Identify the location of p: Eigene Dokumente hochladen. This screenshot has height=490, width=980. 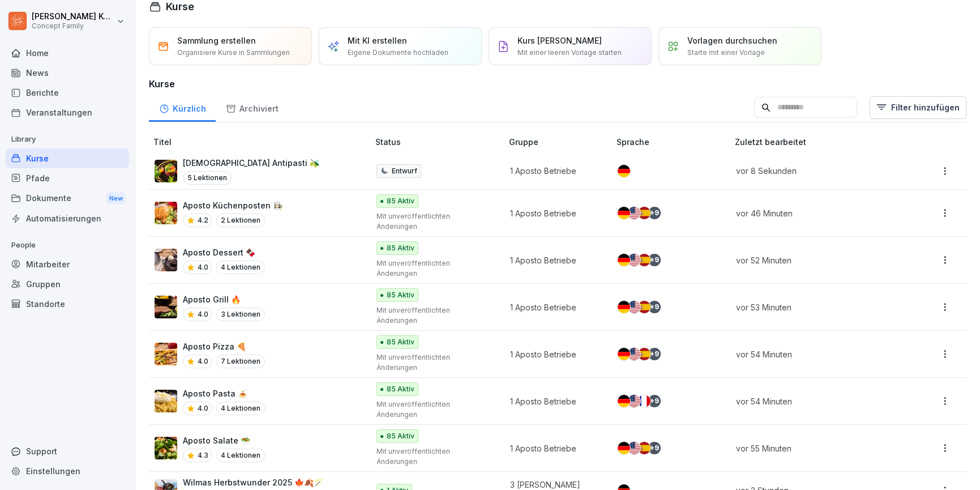
(398, 53).